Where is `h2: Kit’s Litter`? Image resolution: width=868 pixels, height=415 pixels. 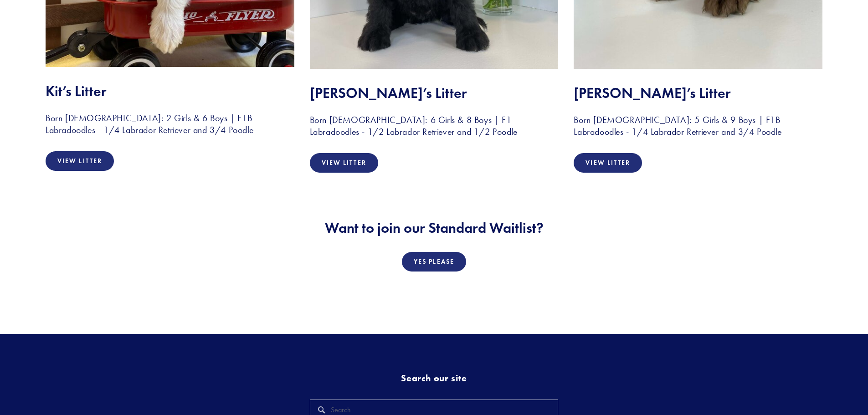 h2: Kit’s Litter is located at coordinates (170, 91).